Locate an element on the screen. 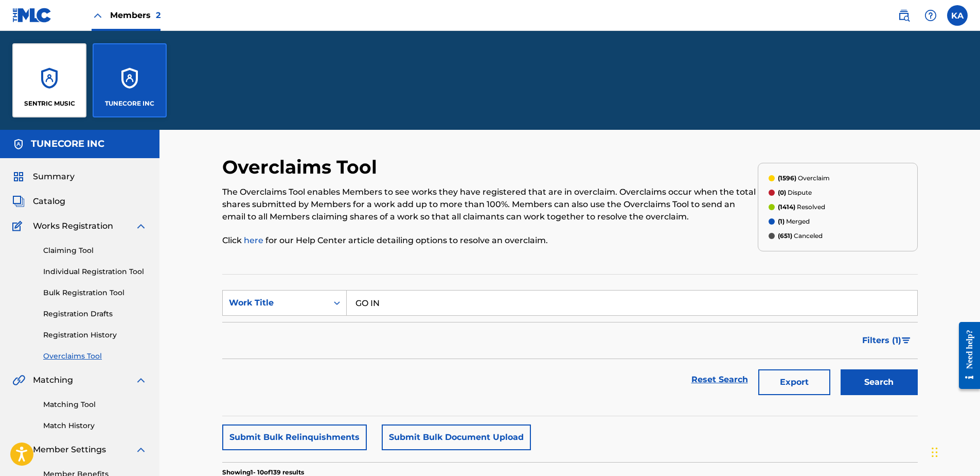 The width and height of the screenshot is (980, 476). h2: Overclaims Tool is located at coordinates (302, 167).